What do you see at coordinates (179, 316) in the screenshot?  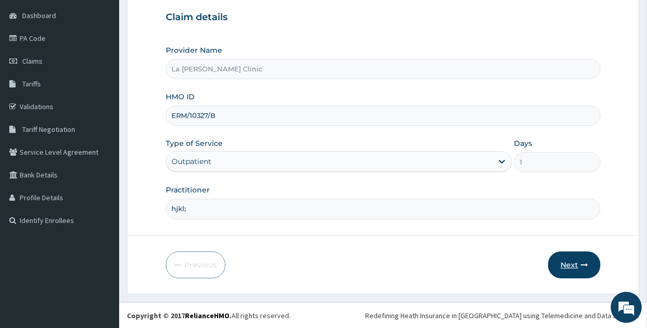 I see `strong: Copyright © 2017 .` at bounding box center [179, 316].